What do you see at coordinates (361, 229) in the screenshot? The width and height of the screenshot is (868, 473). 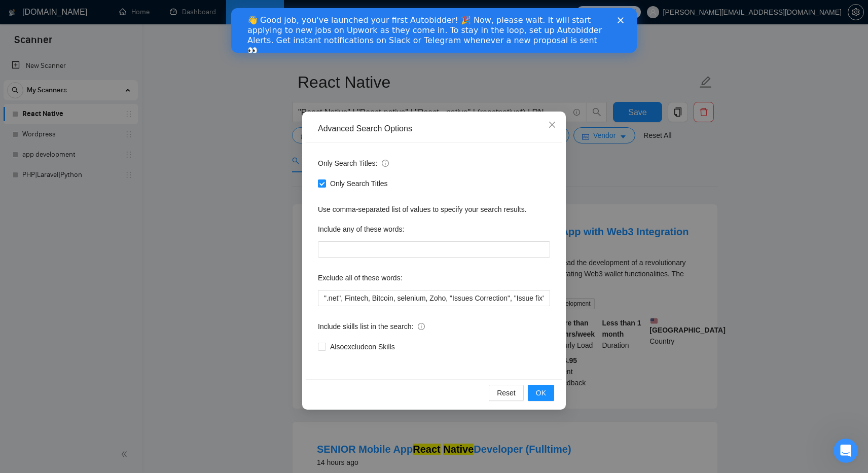 I see `label: Include any of these words:` at bounding box center [361, 229].